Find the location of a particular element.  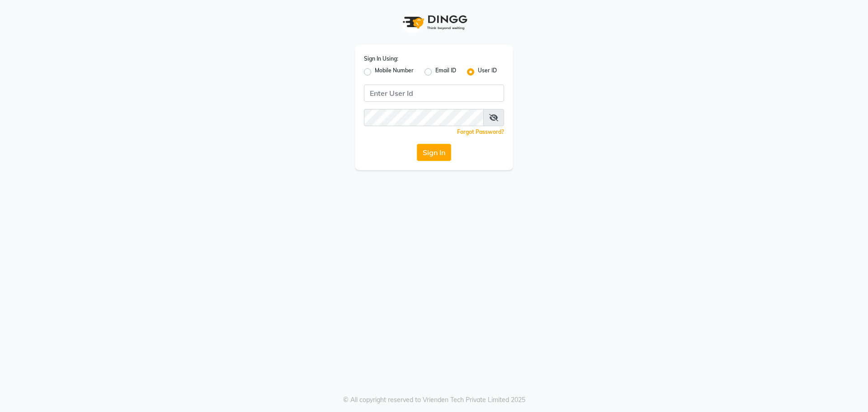

a: Forgot Password? is located at coordinates (481, 132).